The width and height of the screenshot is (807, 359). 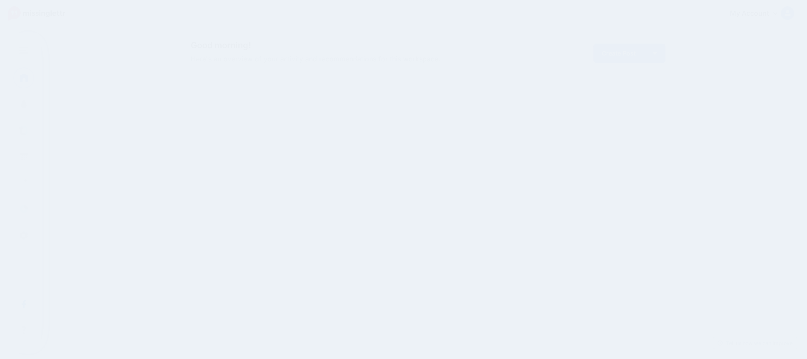 I want to click on img: menu.png, so click(x=24, y=50).